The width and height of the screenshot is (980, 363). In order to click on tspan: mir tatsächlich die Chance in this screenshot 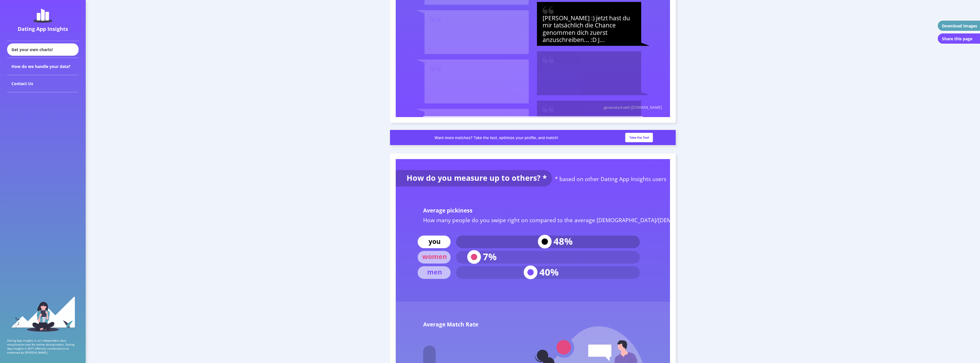, I will do `click(579, 25)`.